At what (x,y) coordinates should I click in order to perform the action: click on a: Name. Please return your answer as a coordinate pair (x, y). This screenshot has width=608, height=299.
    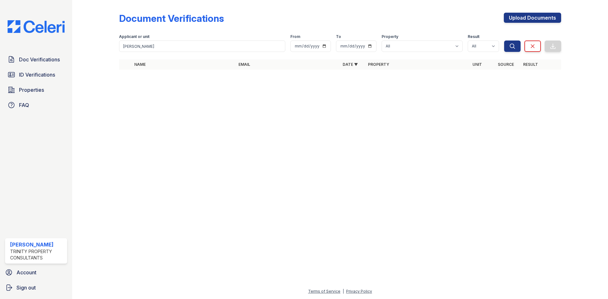
    Looking at the image, I should click on (140, 64).